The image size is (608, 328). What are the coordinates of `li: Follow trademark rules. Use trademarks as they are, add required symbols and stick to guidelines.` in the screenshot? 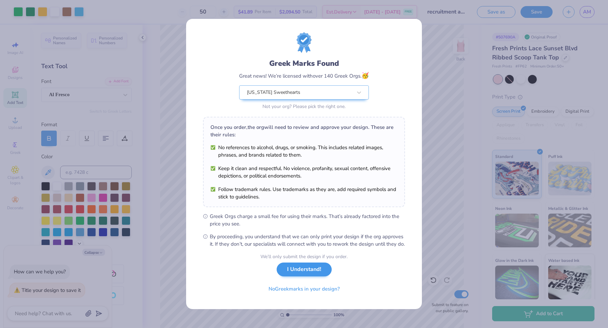 It's located at (304, 193).